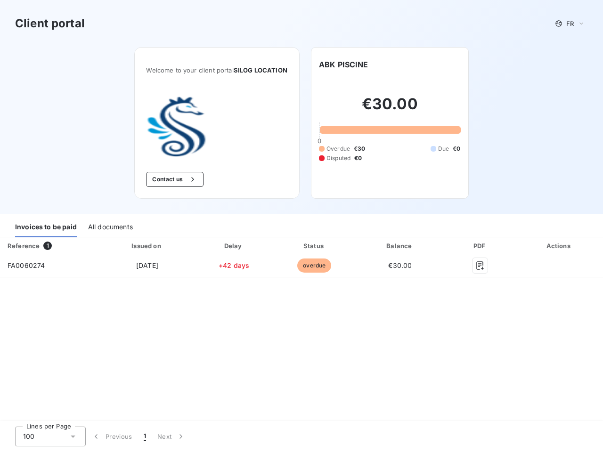 The height and width of the screenshot is (452, 603). I want to click on span: €30.00, so click(400, 265).